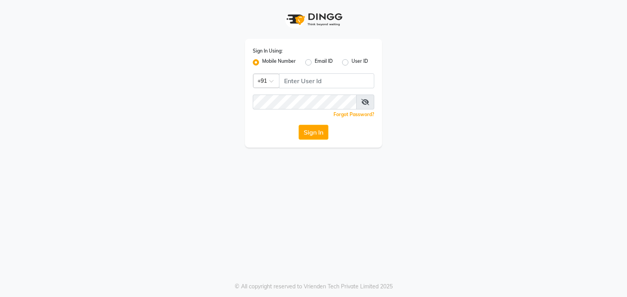 Image resolution: width=627 pixels, height=297 pixels. Describe the element at coordinates (354, 114) in the screenshot. I see `a: Forgot Password?` at that location.